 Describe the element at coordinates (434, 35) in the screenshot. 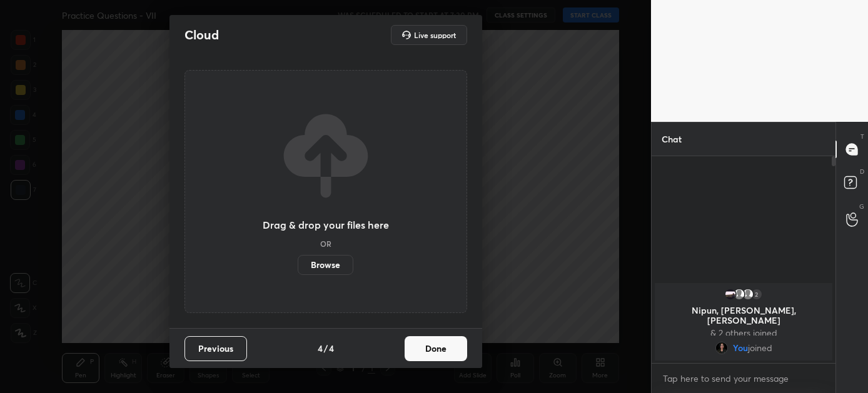

I see `h5: Live support` at that location.